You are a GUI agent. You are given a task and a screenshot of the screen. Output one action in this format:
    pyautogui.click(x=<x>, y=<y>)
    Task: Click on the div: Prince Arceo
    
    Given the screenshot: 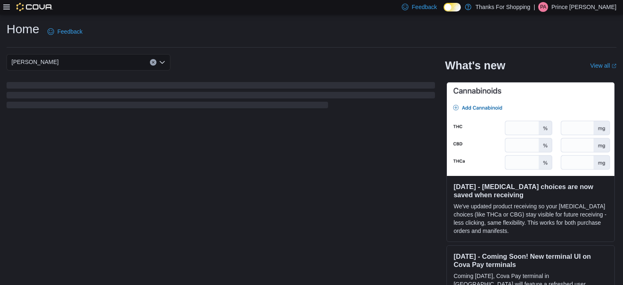 What is the action you would take?
    pyautogui.click(x=543, y=7)
    